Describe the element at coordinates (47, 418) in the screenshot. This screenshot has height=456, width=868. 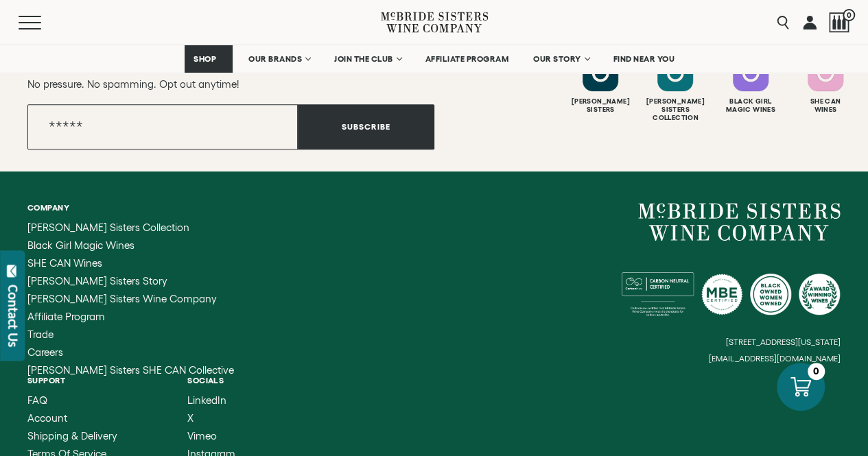
I see `span: Account` at that location.